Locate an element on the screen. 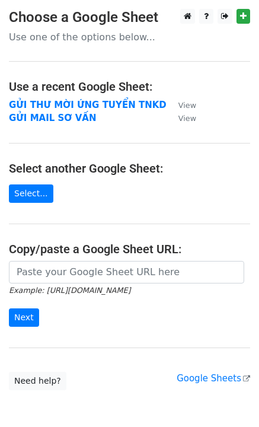  strong: GỬI THƯ MỜI ỨNG TUYỂN TNKD is located at coordinates (88, 105).